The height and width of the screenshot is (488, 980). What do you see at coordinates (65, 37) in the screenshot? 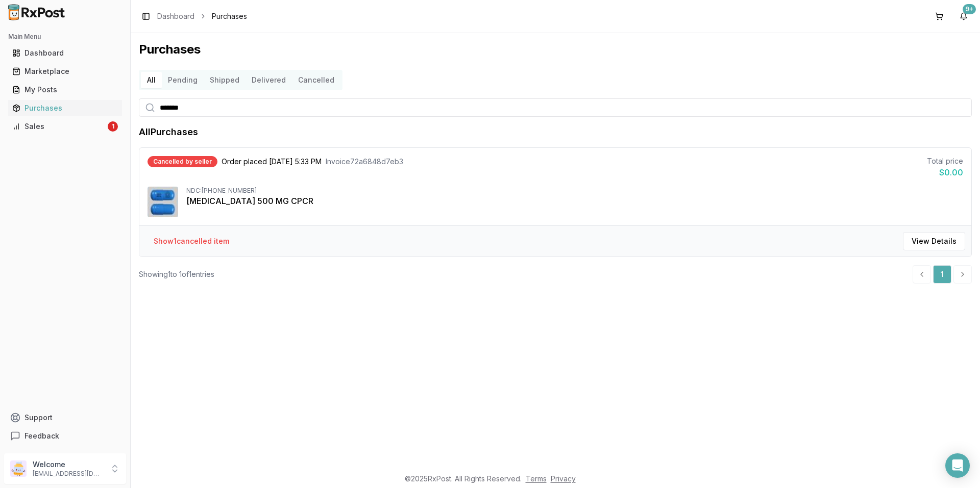
I see `h2: Main Menu` at bounding box center [65, 37].